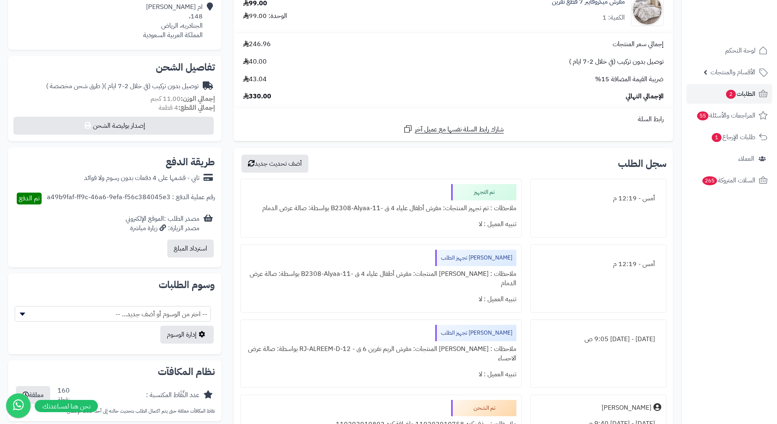 This screenshot has height=424, width=777. What do you see at coordinates (115, 371) in the screenshot?
I see `h2: نظام المكافآت` at bounding box center [115, 371].